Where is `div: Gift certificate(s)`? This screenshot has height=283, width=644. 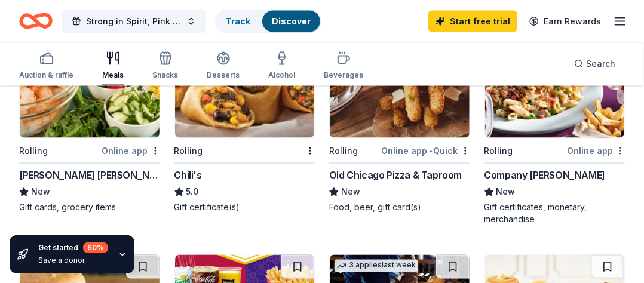 div: Gift certificate(s) is located at coordinates (245, 208).